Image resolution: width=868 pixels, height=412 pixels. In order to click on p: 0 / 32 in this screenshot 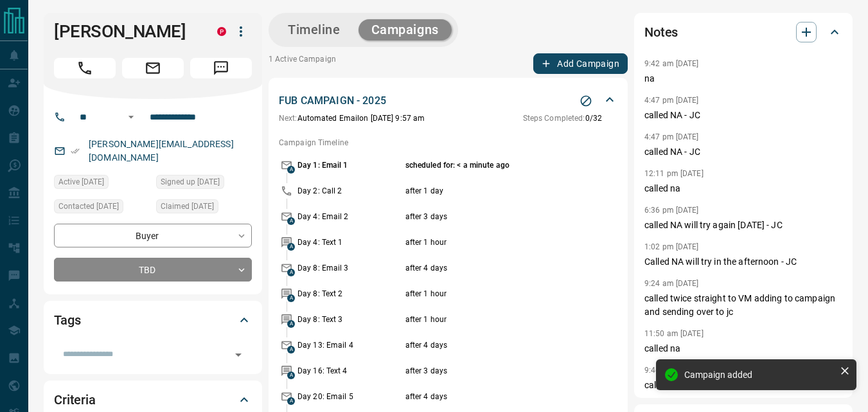, I will do `click(562, 118)`.